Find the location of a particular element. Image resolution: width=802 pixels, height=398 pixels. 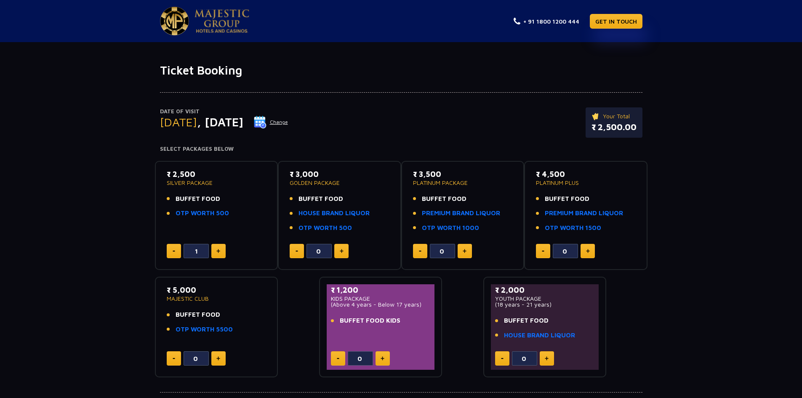

p: ₹ 3,000 is located at coordinates (339, 174).